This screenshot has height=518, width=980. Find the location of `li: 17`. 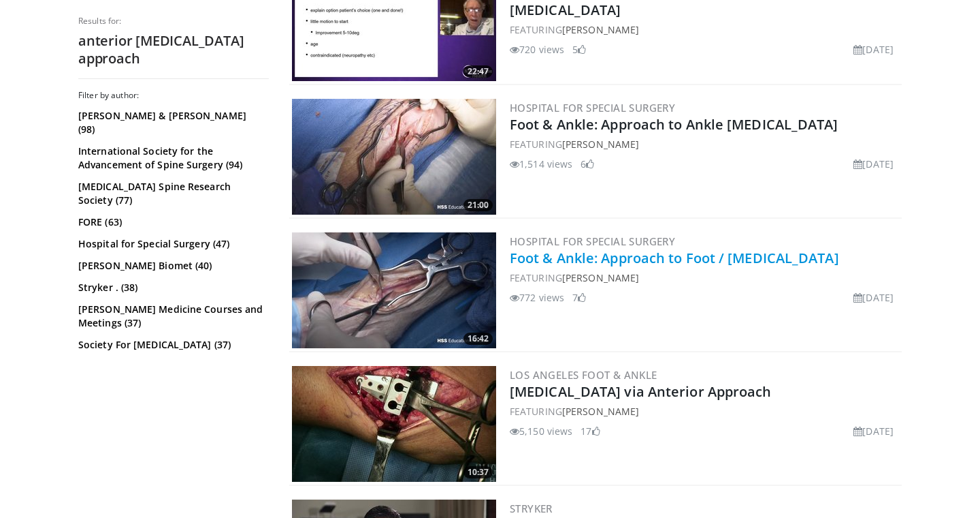

li: 17 is located at coordinates (590, 431).